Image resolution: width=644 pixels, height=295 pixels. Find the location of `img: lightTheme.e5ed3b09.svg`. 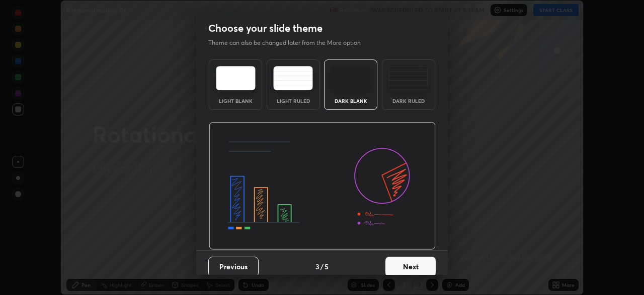

img: lightTheme.e5ed3b09.svg is located at coordinates (235, 78).